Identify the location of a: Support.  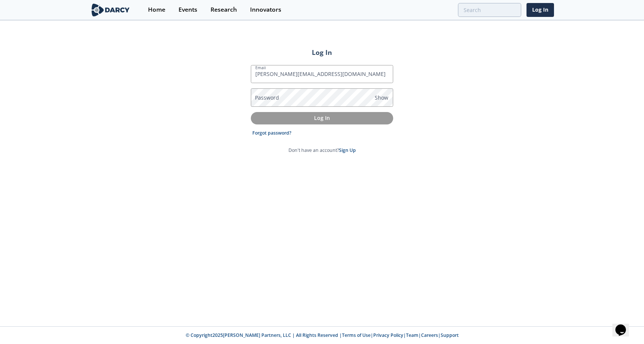
(450, 335).